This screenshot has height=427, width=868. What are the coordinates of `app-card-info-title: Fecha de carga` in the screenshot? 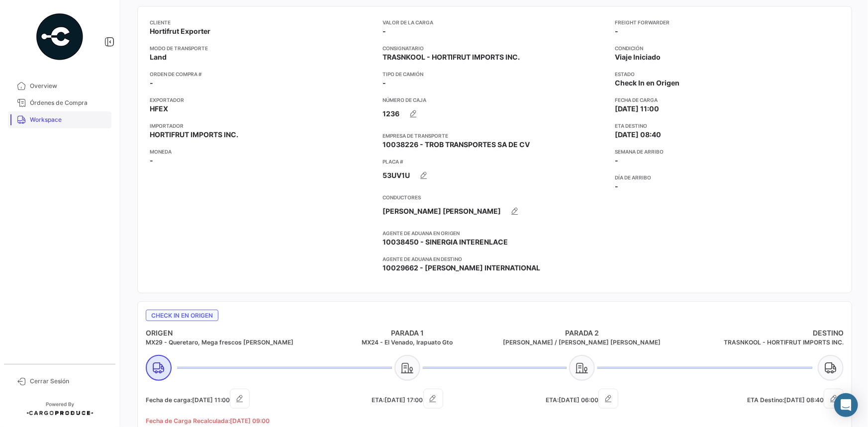 It's located at (727, 100).